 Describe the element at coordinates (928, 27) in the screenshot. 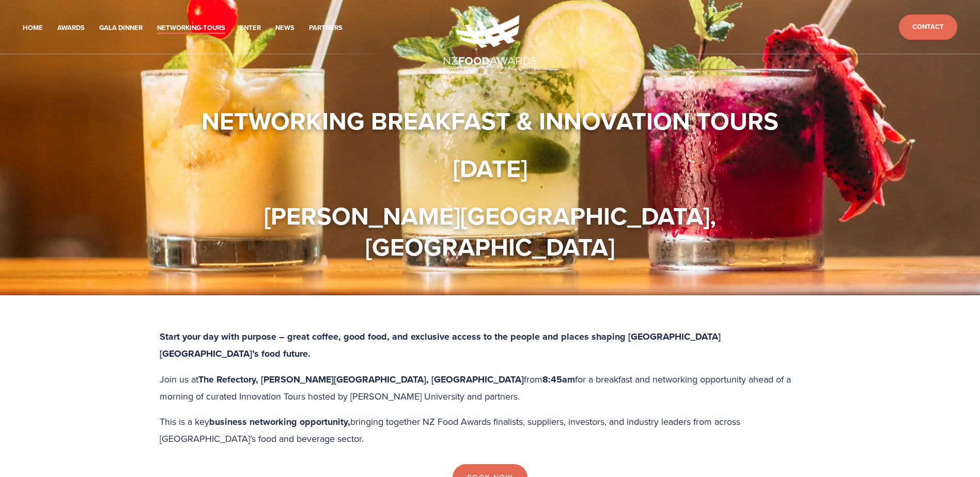

I see `a: Contact` at that location.